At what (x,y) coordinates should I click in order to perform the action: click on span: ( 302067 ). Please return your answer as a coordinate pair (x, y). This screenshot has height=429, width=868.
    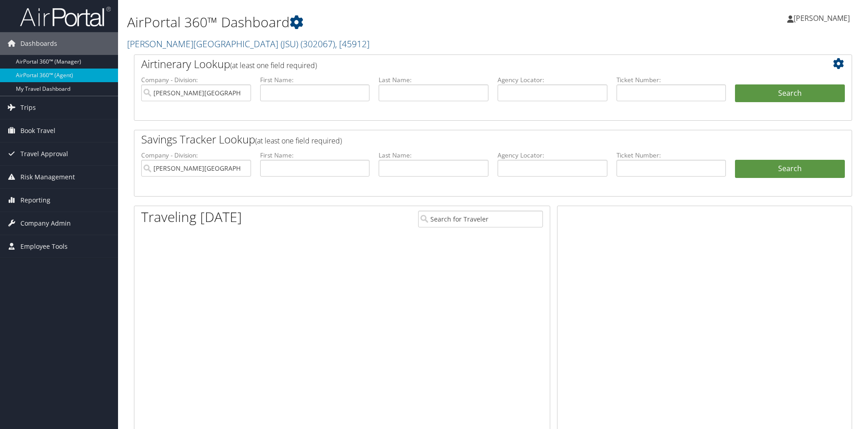
    Looking at the image, I should click on (318, 44).